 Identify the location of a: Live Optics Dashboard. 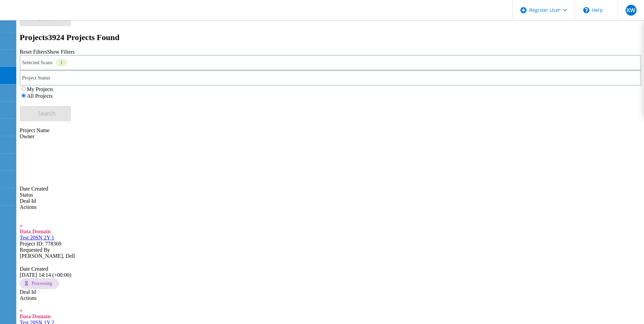
(43, 16).